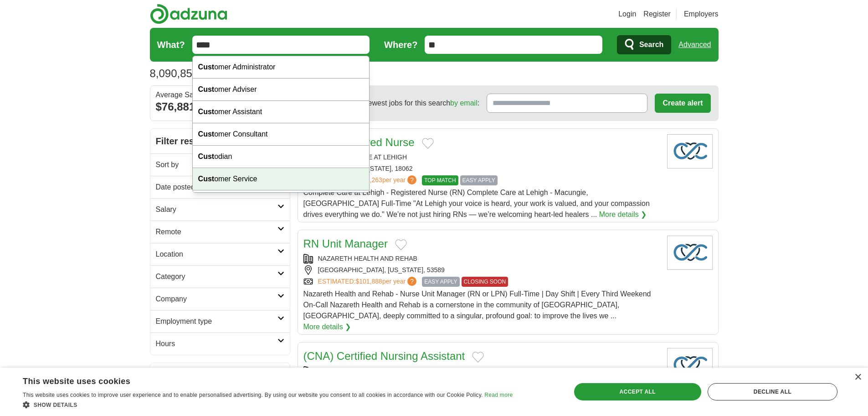  I want to click on a: Advanced, so click(695, 45).